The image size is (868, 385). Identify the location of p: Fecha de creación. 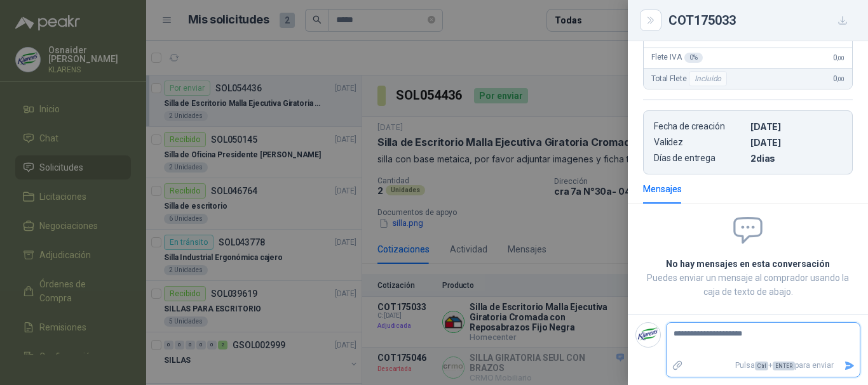
(700, 126).